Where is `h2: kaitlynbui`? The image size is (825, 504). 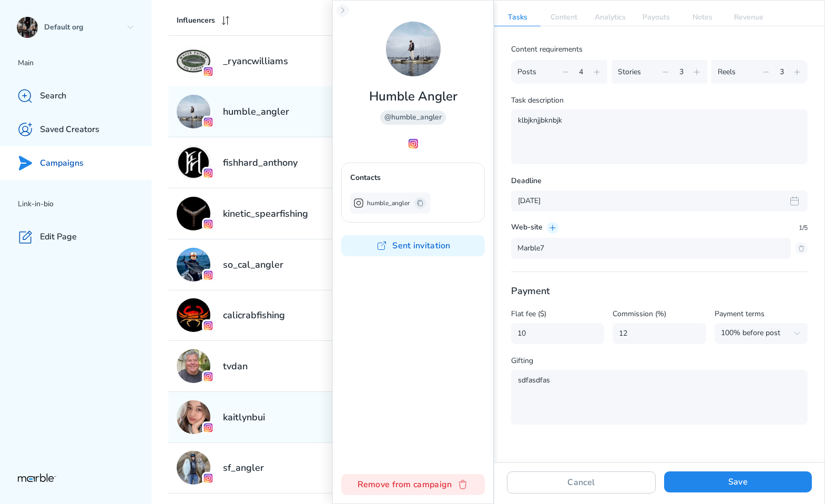 h2: kaitlynbui is located at coordinates (244, 417).